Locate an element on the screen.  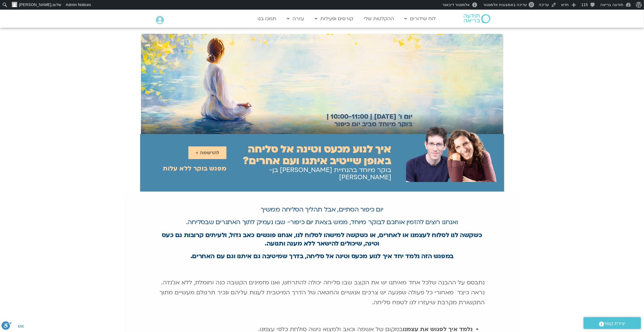
a: עזרה is located at coordinates (295, 19).